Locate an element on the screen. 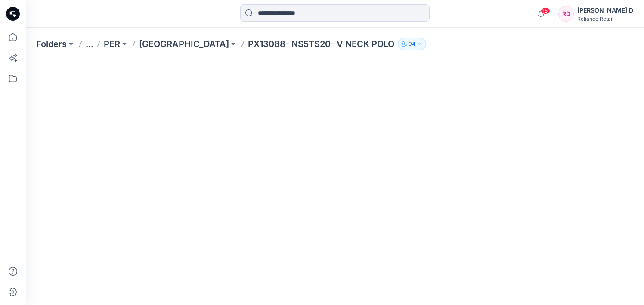 The height and width of the screenshot is (305, 644). p: PX13088- NS5TS20- V NECK POLO is located at coordinates (321, 44).